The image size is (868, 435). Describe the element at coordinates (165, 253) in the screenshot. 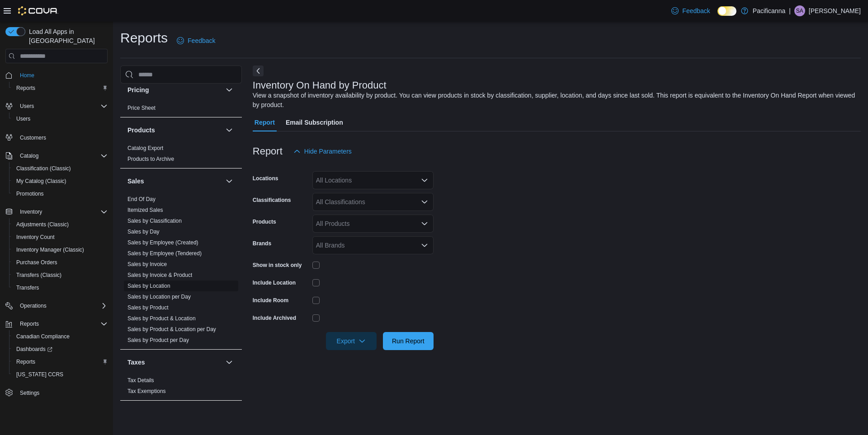

I see `span: Sales by Employee (Tendered)` at that location.